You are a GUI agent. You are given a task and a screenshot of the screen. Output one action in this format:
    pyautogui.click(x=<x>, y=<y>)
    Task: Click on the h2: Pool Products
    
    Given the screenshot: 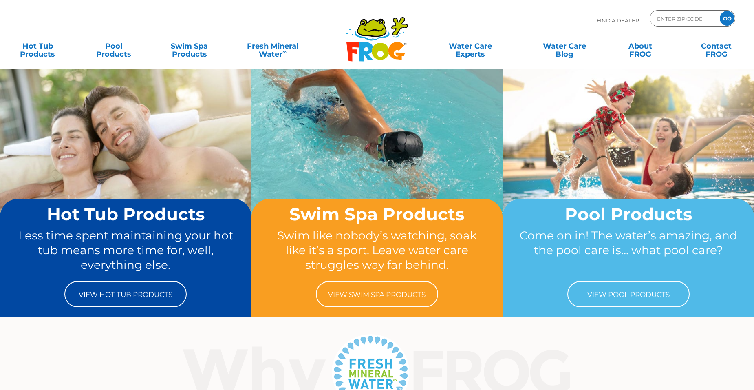 What is the action you would take?
    pyautogui.click(x=628, y=214)
    